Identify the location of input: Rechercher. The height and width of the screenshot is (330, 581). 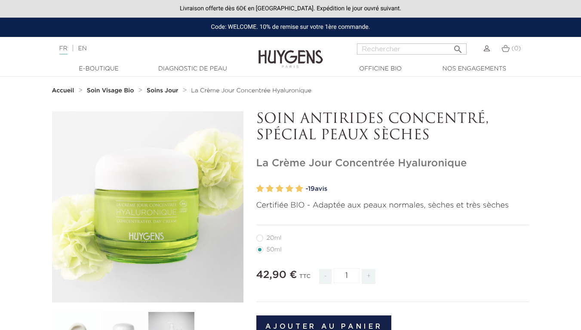
(411, 49).